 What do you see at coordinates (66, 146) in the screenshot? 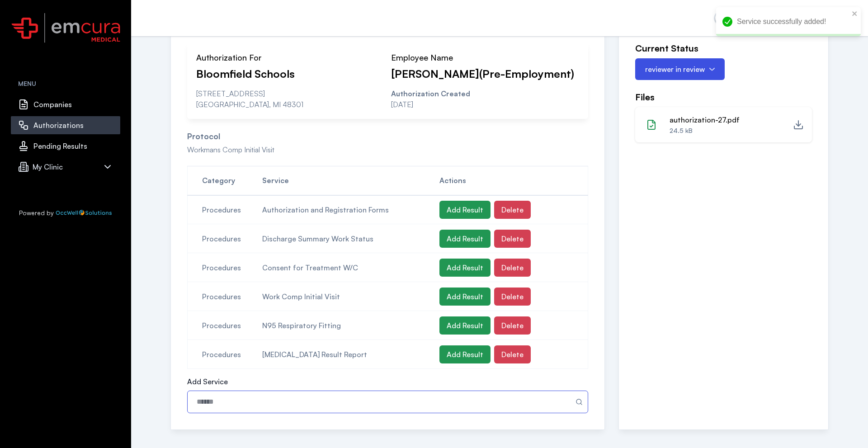
I see `a: Pending Results` at bounding box center [66, 146].